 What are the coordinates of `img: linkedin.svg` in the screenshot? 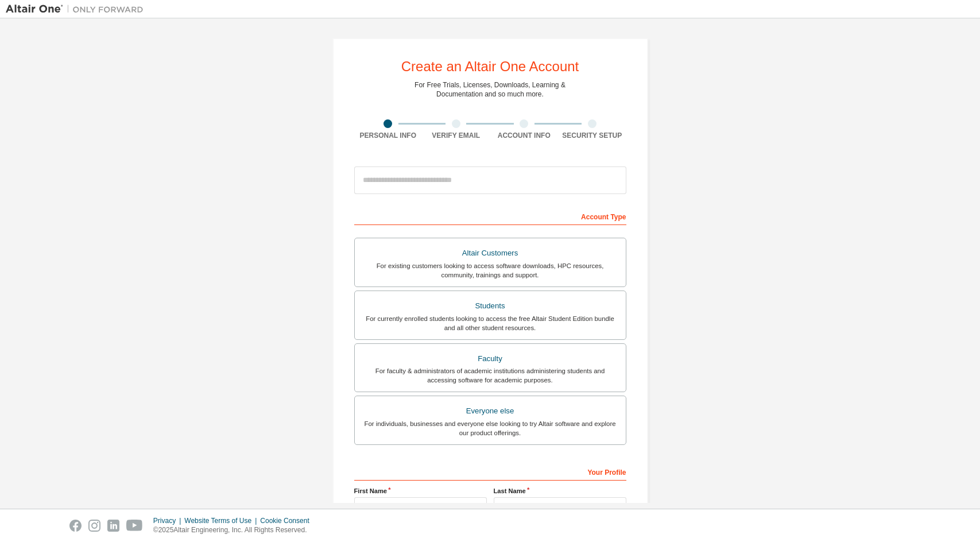 It's located at (113, 525).